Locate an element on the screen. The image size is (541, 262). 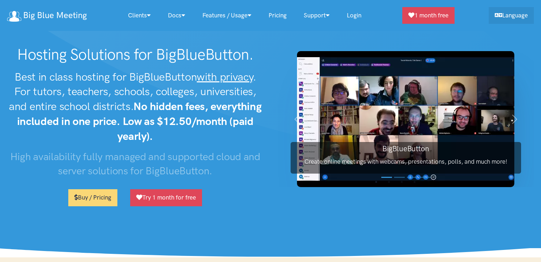
u: with privacy is located at coordinates (224, 77).